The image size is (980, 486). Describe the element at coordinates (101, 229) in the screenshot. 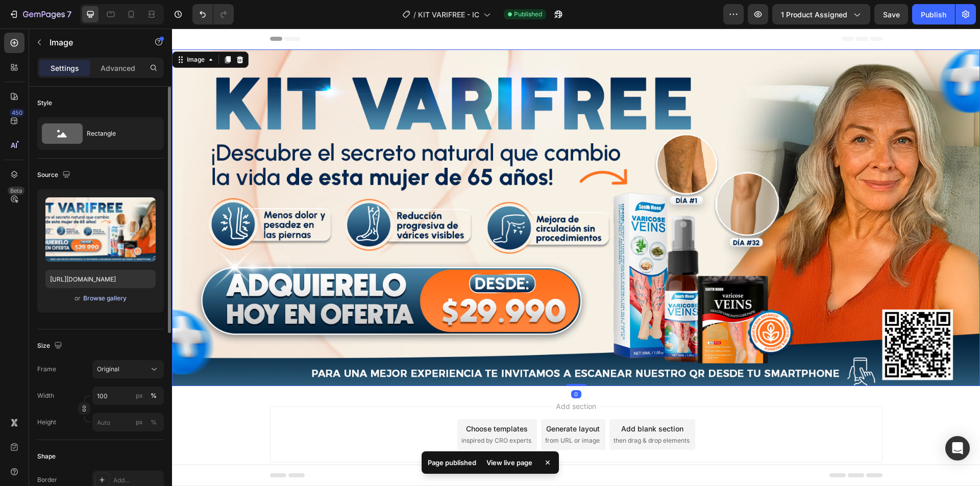

I see `img: preview-image` at that location.